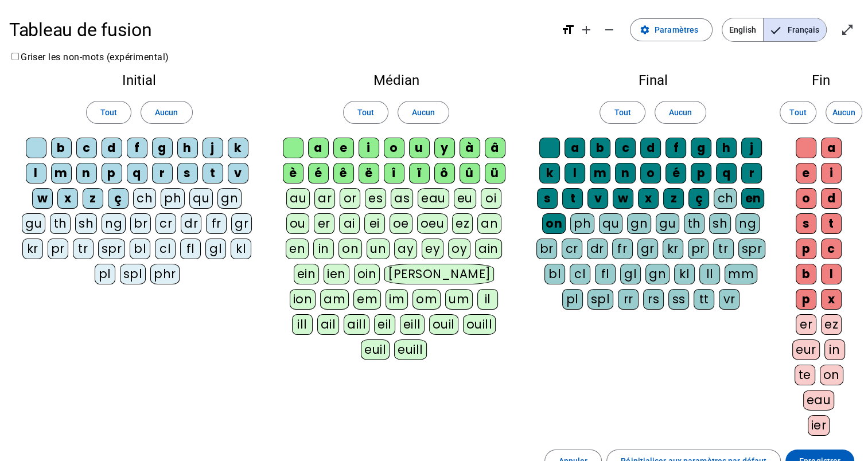  Describe the element at coordinates (676, 30) in the screenshot. I see `span: Paramètres` at that location.